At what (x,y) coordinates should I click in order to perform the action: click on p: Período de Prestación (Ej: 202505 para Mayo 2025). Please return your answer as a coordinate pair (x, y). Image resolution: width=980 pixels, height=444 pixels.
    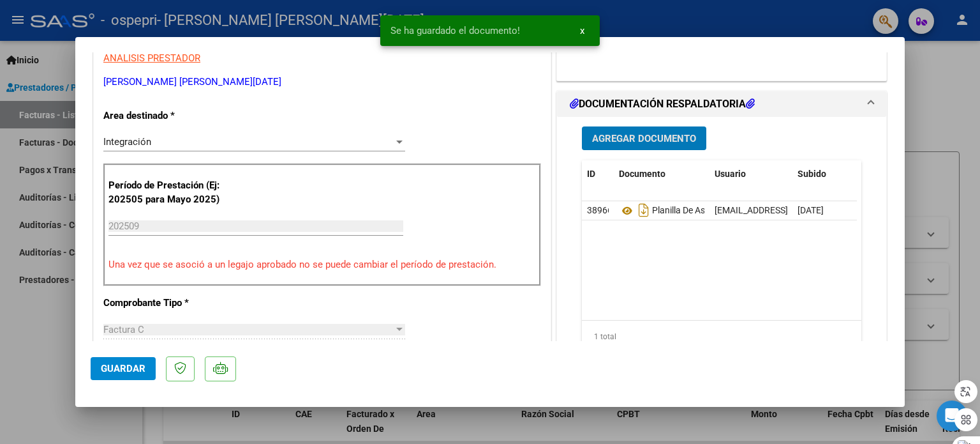
    Looking at the image, I should click on (172, 192).